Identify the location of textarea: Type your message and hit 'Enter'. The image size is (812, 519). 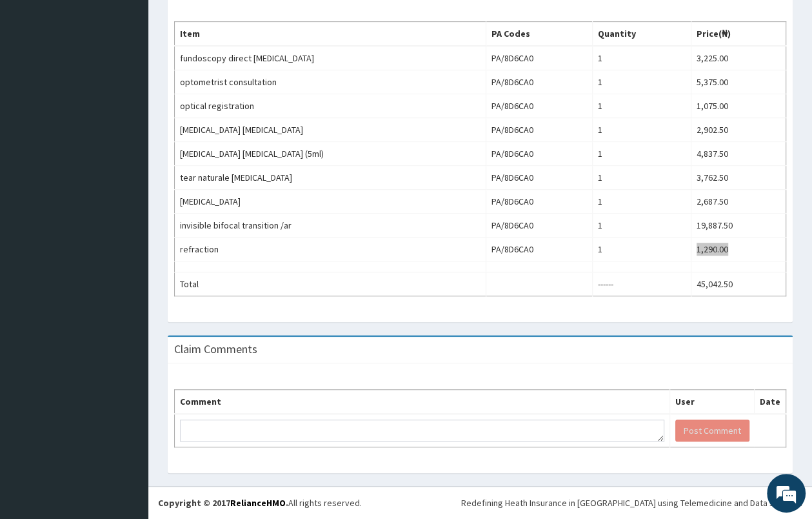
(126, 375).